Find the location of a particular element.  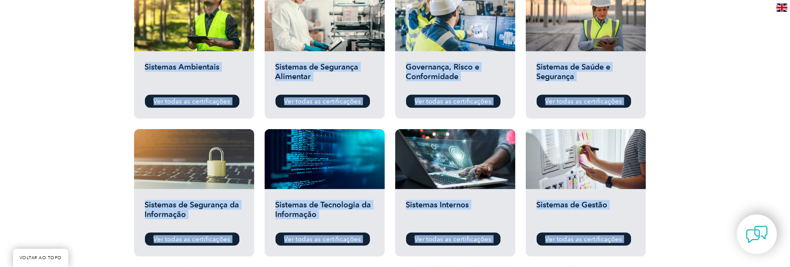

font: Sistemas de Tecnologia da Informação is located at coordinates (324, 210).